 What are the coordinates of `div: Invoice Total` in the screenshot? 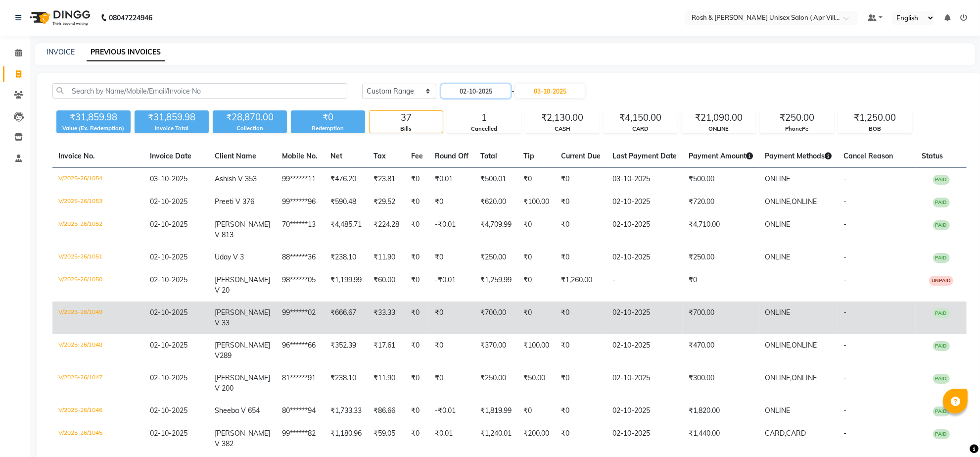 It's located at (172, 128).